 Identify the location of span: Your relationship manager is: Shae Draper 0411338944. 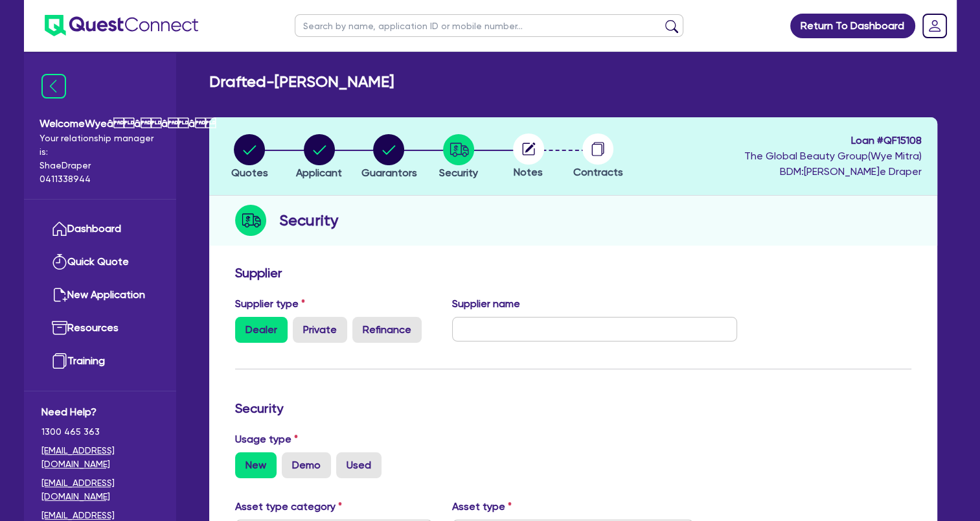
(100, 159).